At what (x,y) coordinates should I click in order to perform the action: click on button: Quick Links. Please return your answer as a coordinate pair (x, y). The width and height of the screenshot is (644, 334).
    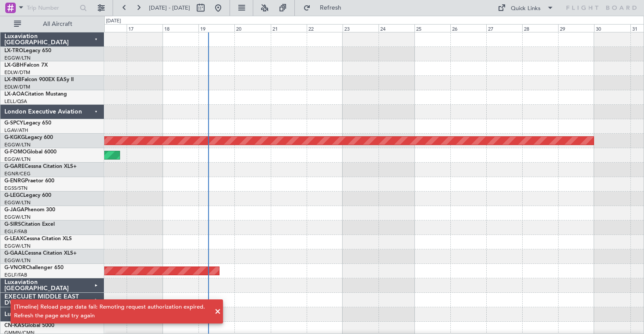
    Looking at the image, I should click on (526, 8).